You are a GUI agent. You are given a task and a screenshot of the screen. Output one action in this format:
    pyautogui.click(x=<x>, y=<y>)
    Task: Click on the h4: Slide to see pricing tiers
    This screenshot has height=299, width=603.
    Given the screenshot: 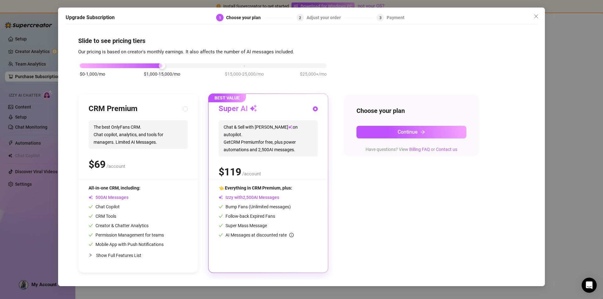 What is the action you would take?
    pyautogui.click(x=301, y=40)
    